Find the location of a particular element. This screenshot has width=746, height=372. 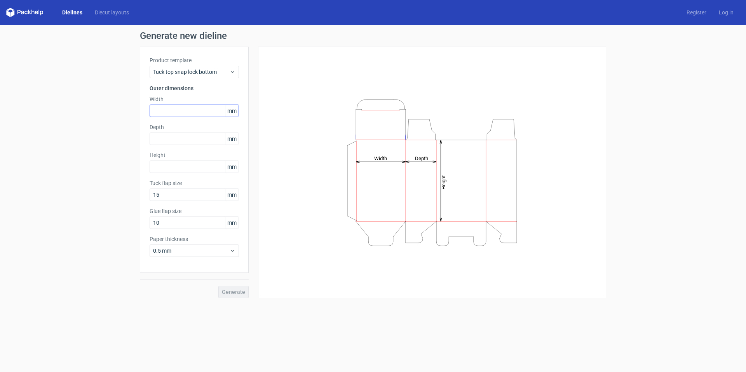

label: Depth is located at coordinates (194, 127).